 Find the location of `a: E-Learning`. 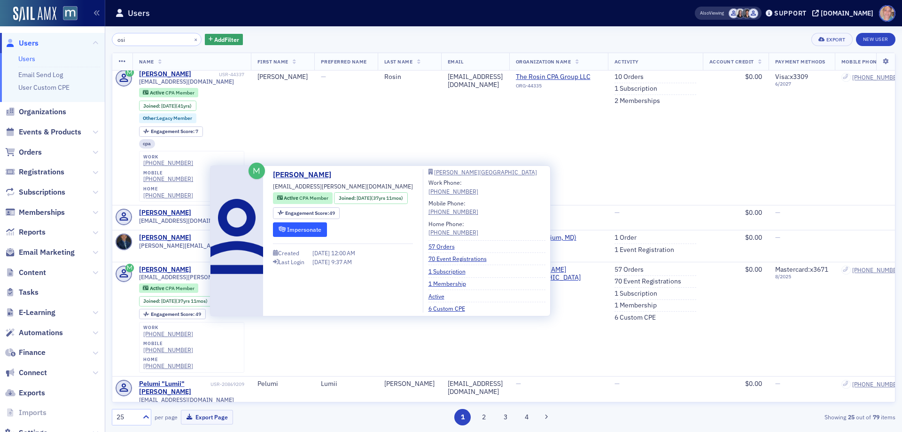

a: E-Learning is located at coordinates (30, 312).